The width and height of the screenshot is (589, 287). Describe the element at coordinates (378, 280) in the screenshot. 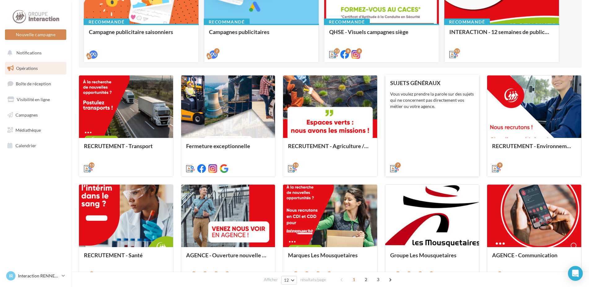

I see `span: 3` at that location.